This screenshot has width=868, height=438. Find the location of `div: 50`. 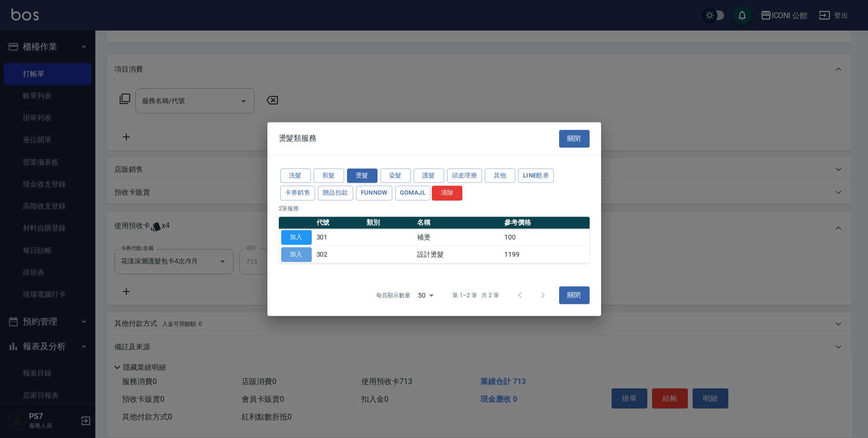

div: 50 is located at coordinates (425, 295).